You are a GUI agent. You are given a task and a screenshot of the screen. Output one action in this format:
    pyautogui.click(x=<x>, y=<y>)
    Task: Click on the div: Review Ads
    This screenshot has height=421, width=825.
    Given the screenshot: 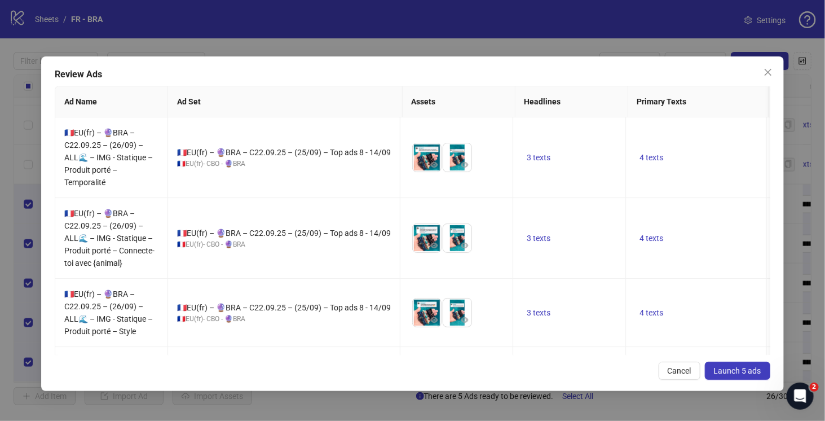 What is the action you would take?
    pyautogui.click(x=412, y=74)
    